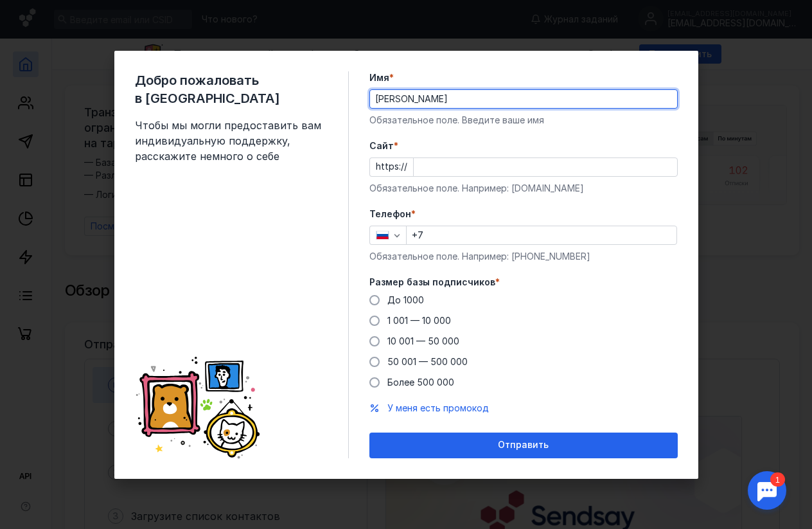 Image resolution: width=812 pixels, height=529 pixels. I want to click on span: 1 001 — 10 000, so click(419, 320).